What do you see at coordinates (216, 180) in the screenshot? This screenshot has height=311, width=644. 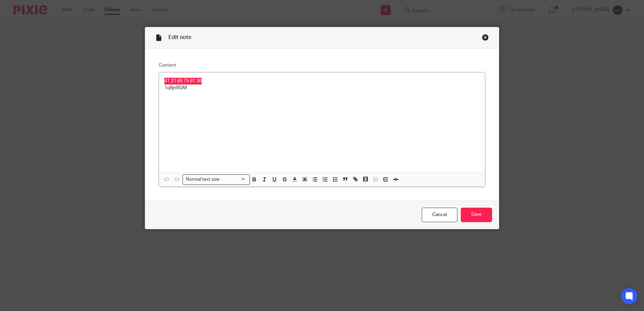 I see `div: Search for option` at bounding box center [216, 180].